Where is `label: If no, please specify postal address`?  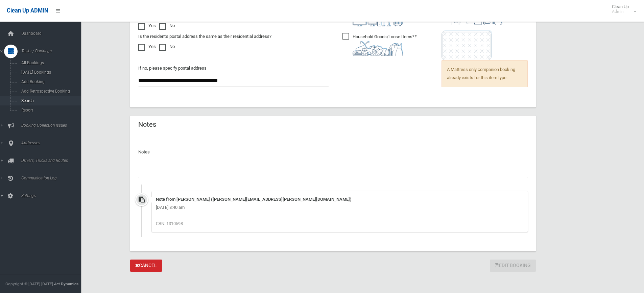 label: If no, please specify postal address is located at coordinates (172, 68).